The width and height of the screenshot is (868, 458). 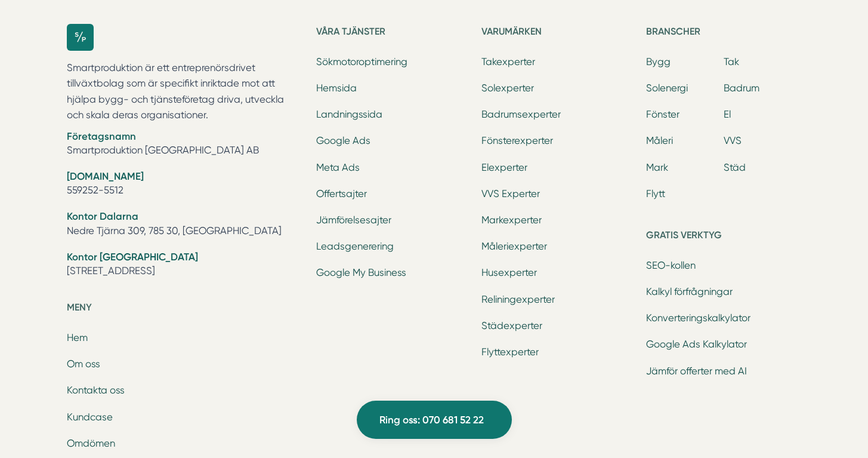 I want to click on a: Offertsajter, so click(x=341, y=193).